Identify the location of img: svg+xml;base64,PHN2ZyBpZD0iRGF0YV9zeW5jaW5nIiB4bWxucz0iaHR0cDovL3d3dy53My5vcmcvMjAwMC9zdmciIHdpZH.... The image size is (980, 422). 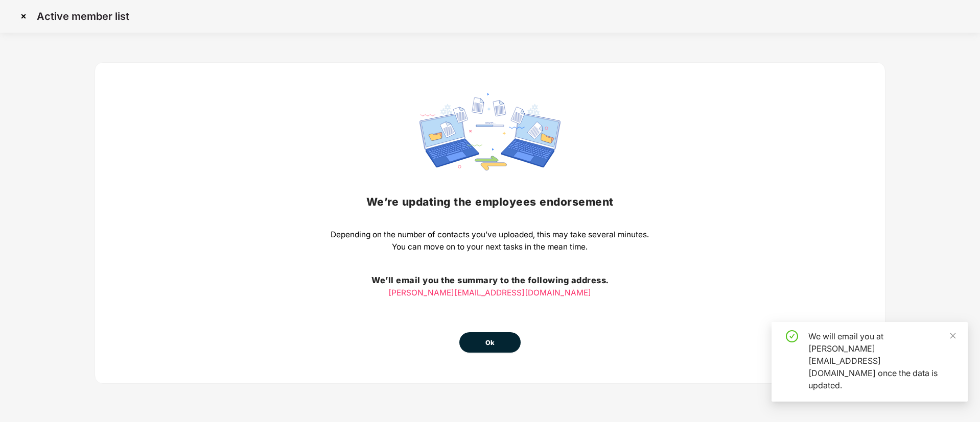
(490, 132).